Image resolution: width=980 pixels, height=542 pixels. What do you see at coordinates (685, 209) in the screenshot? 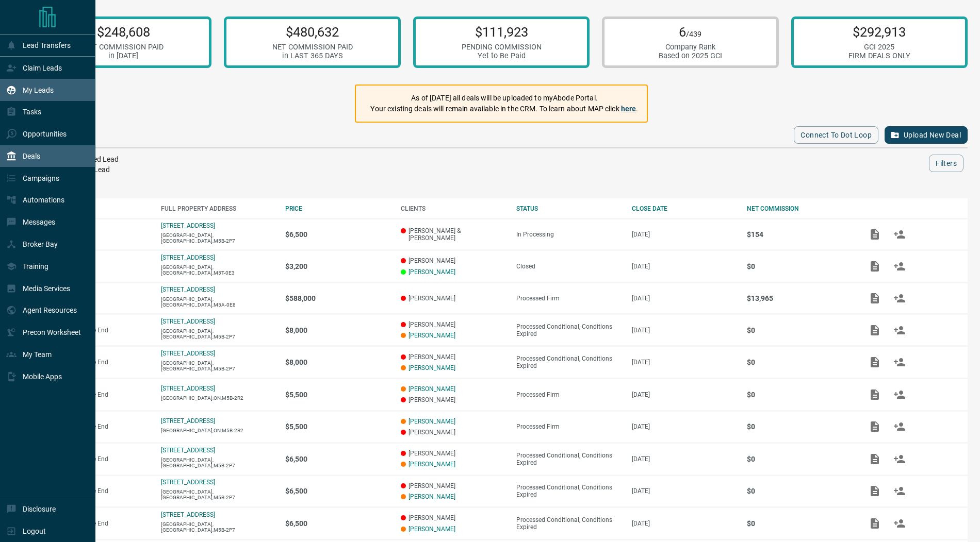
I see `div: CLOSE DATE` at bounding box center [685, 209].